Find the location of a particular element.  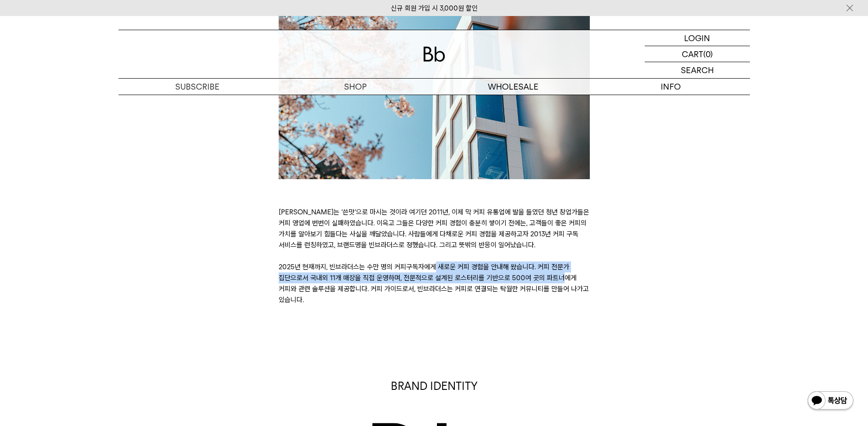

a: SHOP is located at coordinates (355, 86).